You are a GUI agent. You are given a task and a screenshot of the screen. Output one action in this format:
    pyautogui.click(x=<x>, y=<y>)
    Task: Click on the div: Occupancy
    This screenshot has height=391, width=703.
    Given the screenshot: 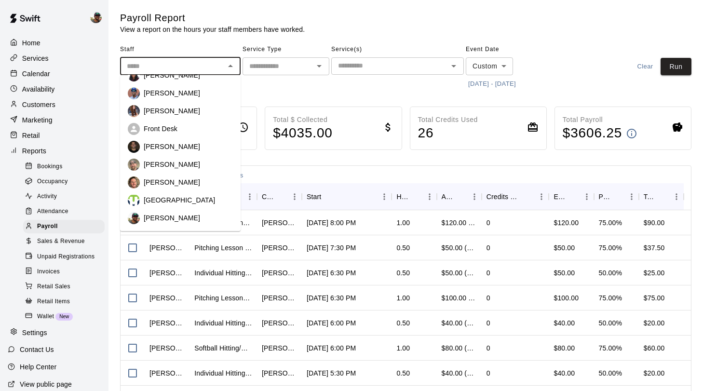 What is the action you would take?
    pyautogui.click(x=64, y=182)
    